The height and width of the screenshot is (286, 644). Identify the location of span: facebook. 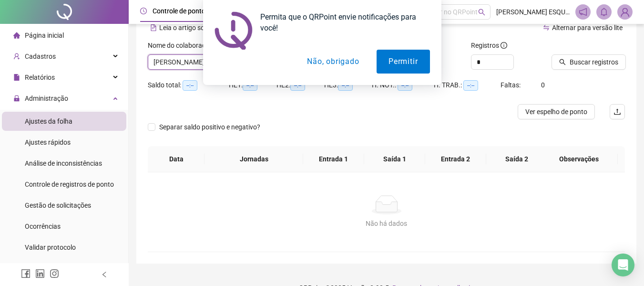
(26, 273).